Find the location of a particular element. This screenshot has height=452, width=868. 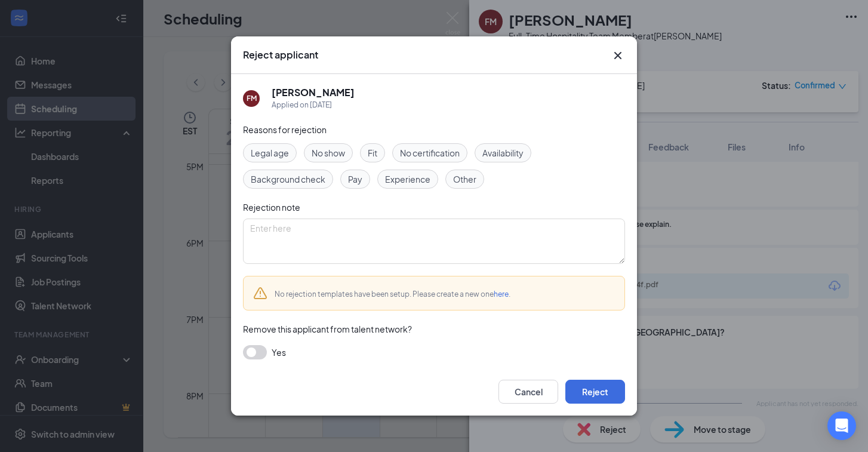

div: Open Intercom Messenger is located at coordinates (842, 426).